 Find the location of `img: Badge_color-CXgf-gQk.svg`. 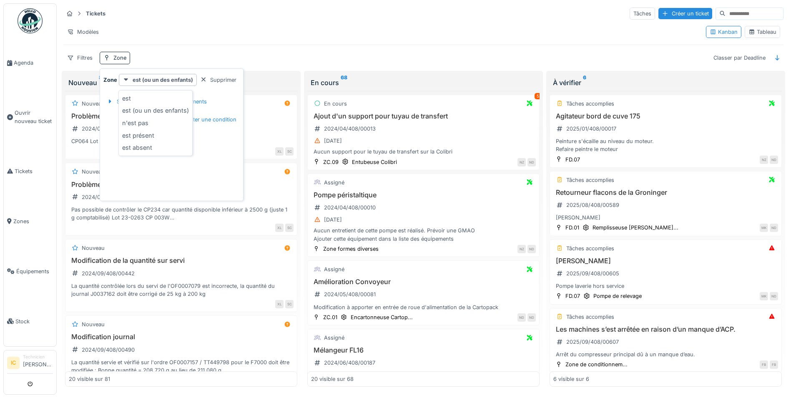

img: Badge_color-CXgf-gQk.svg is located at coordinates (30, 21).